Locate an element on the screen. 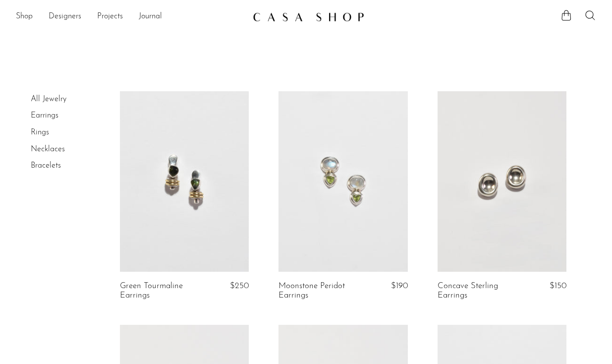 The width and height of the screenshot is (612, 364). a: Bracelets is located at coordinates (45, 165).